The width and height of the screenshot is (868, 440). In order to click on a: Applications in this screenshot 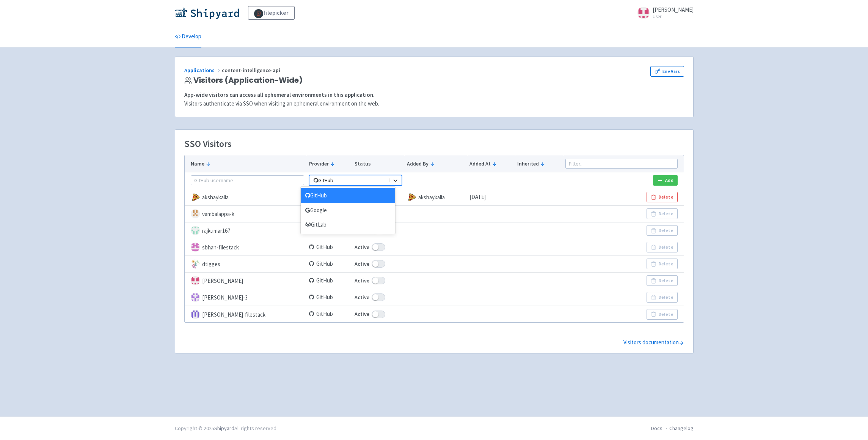, I will do `click(203, 70)`.